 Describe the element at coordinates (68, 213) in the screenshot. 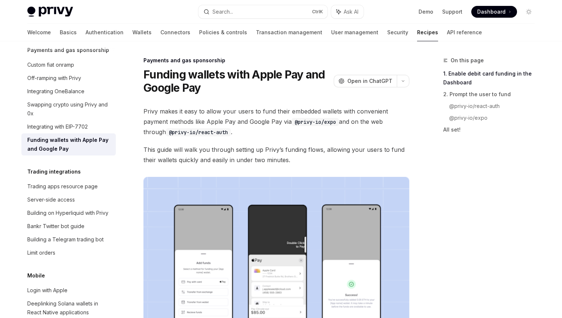

I see `div: Building on Hyperliquid with Privy` at that location.